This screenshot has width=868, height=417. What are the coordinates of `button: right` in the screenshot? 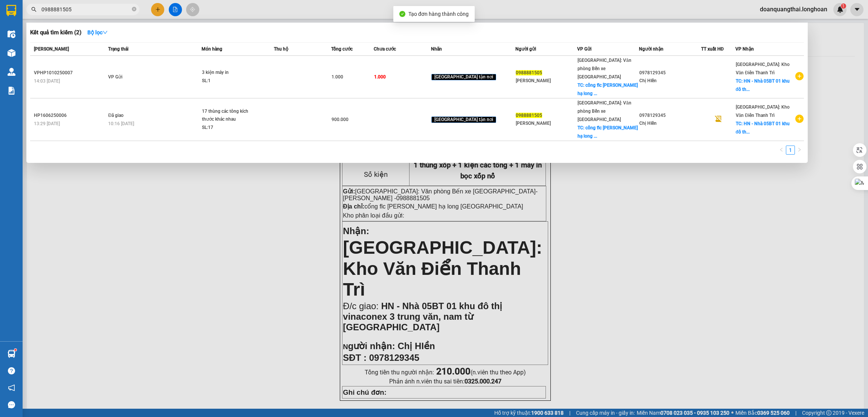 It's located at (799, 150).